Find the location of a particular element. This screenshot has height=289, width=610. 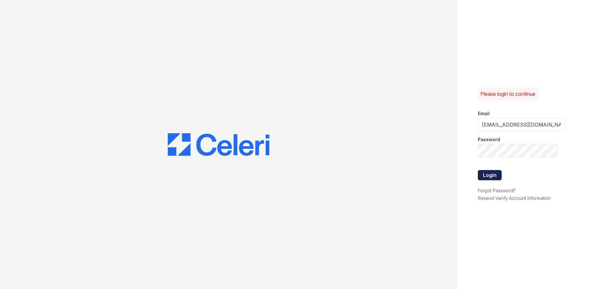

a: Forgot Password? is located at coordinates (497, 191).